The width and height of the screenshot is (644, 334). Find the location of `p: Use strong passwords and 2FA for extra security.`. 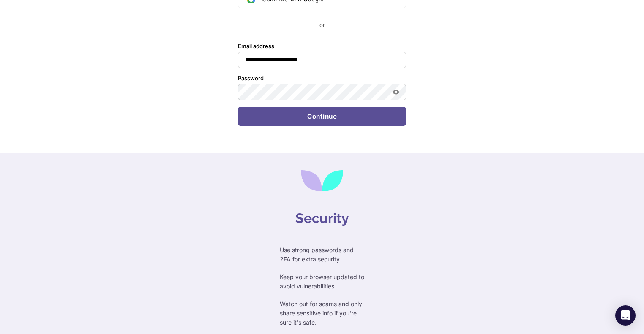

p: Use strong passwords and 2FA for extra security. is located at coordinates (322, 255).